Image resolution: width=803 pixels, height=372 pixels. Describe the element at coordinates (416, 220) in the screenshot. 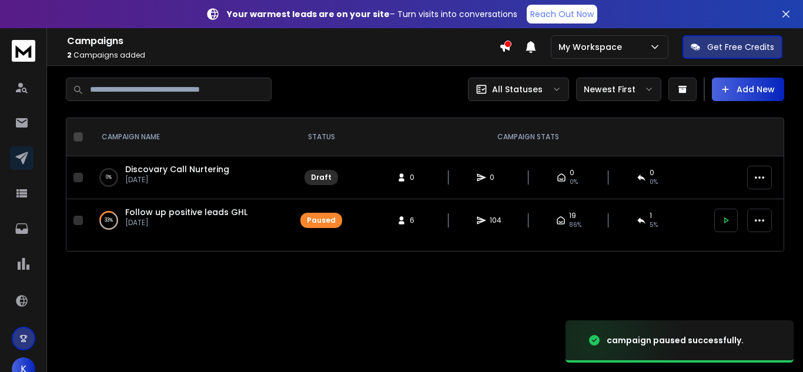

I see `span: 6` at that location.